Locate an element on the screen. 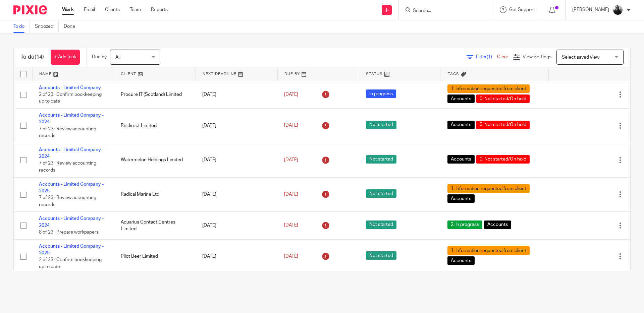 This screenshot has height=313, width=644. a: Reports is located at coordinates (159, 10).